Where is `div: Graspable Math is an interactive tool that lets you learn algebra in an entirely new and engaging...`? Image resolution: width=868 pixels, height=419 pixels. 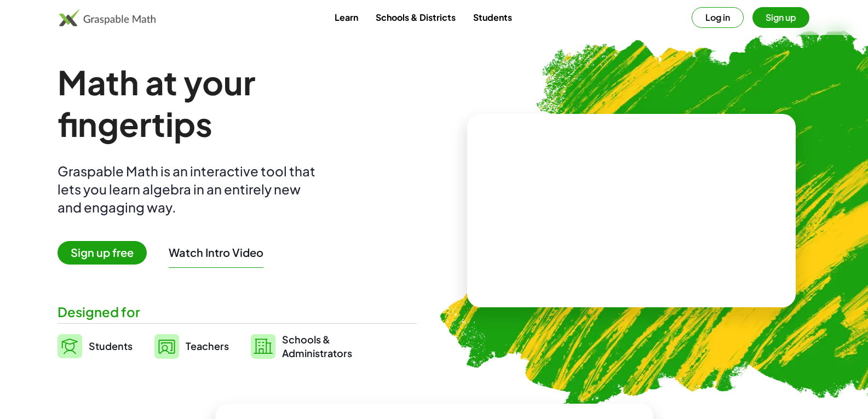 div: Graspable Math is an interactive tool that lets you learn algebra in an entirely new and engaging... is located at coordinates (189, 189).